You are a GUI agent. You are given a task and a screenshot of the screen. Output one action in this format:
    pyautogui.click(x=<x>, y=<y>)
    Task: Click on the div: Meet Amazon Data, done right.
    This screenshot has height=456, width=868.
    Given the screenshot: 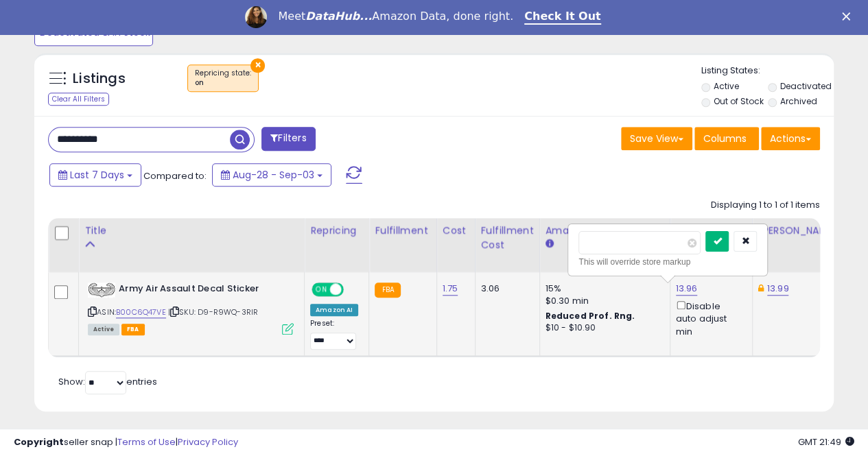 What is the action you would take?
    pyautogui.click(x=395, y=17)
    